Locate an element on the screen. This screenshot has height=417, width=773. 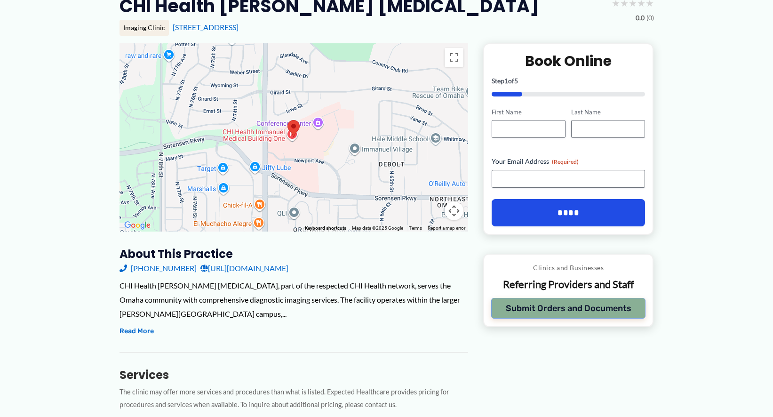
span: 5 is located at coordinates (516, 80).